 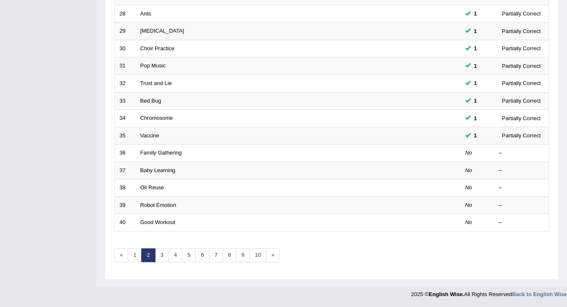 What do you see at coordinates (125, 153) in the screenshot?
I see `td: 36` at bounding box center [125, 153].